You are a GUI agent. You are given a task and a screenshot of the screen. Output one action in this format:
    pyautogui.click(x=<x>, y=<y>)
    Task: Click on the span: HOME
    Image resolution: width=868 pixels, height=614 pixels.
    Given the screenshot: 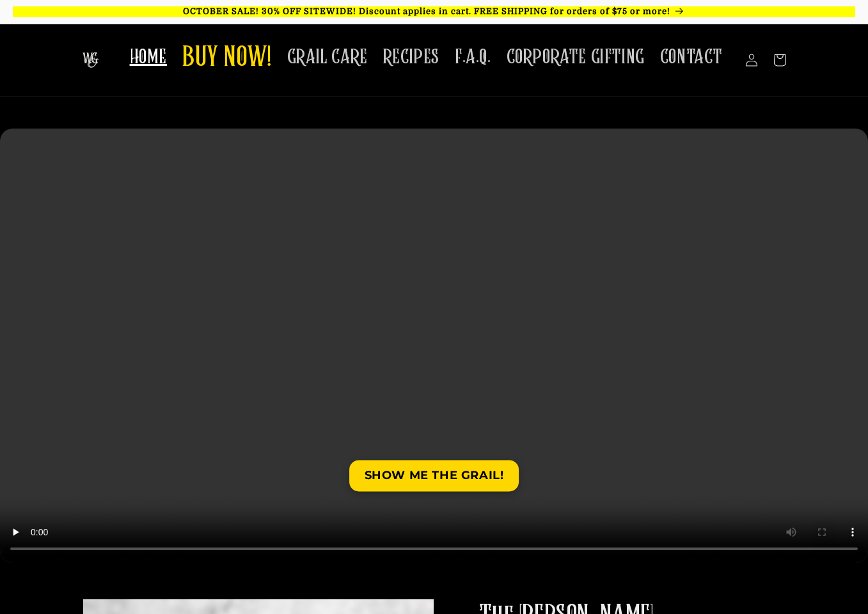 What is the action you would take?
    pyautogui.click(x=149, y=57)
    